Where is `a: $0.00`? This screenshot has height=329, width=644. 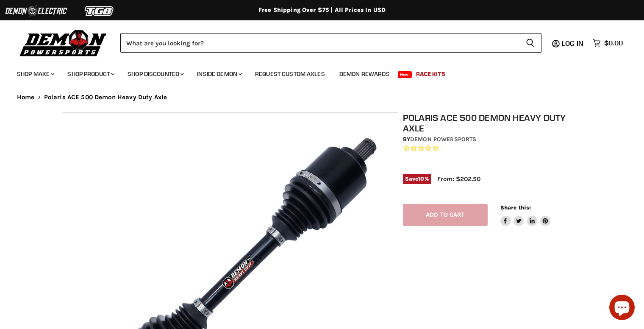 a: $0.00 is located at coordinates (607, 43).